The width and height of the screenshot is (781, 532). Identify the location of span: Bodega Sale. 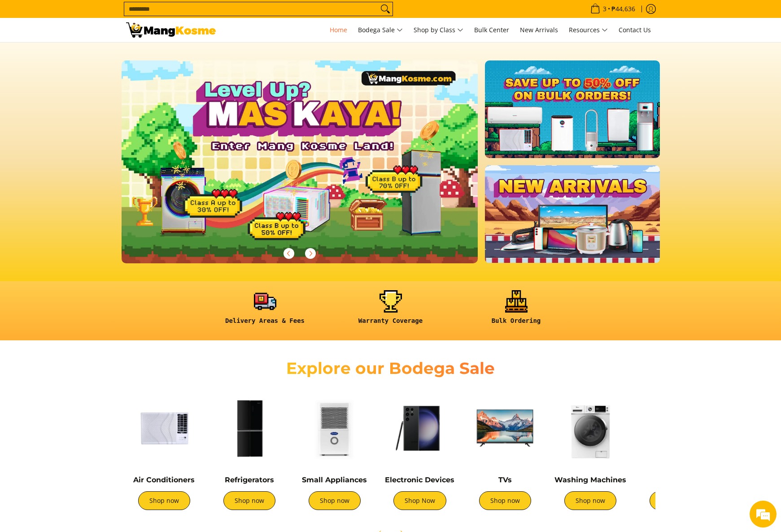
(380, 30).